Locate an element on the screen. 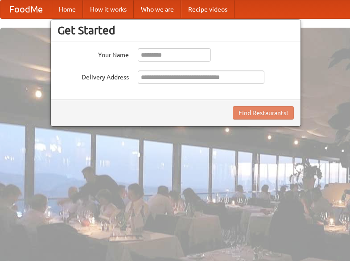  a: Recipe videos is located at coordinates (208, 9).